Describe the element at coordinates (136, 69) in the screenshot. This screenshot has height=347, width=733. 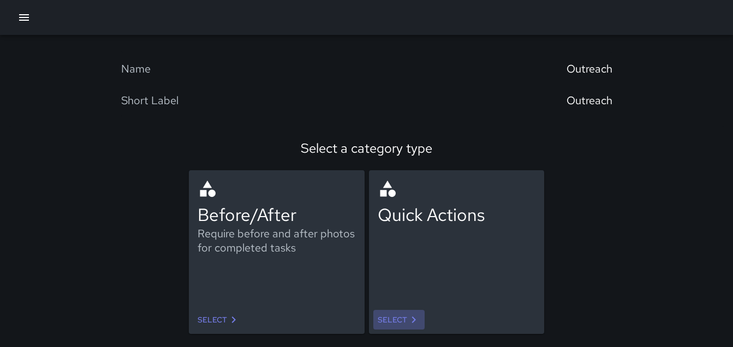
I see `div: Name` at that location.